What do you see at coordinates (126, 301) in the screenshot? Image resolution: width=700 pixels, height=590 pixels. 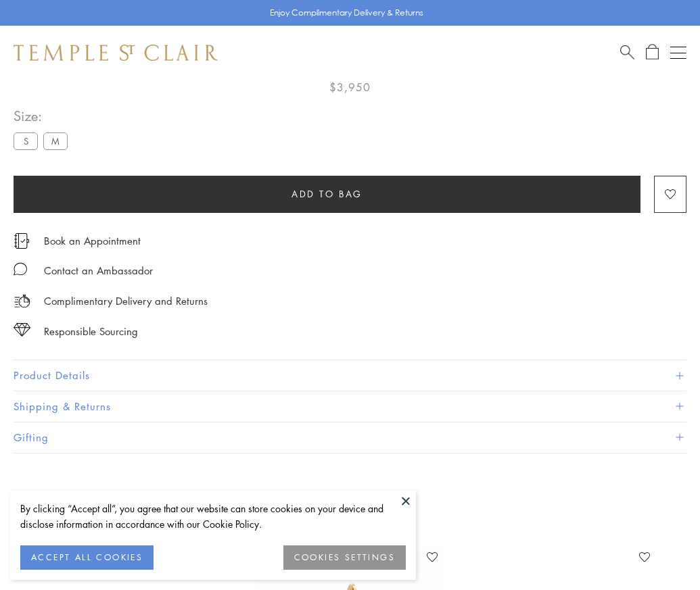 I see `p: Complimentary Delivery and Returns` at bounding box center [126, 301].